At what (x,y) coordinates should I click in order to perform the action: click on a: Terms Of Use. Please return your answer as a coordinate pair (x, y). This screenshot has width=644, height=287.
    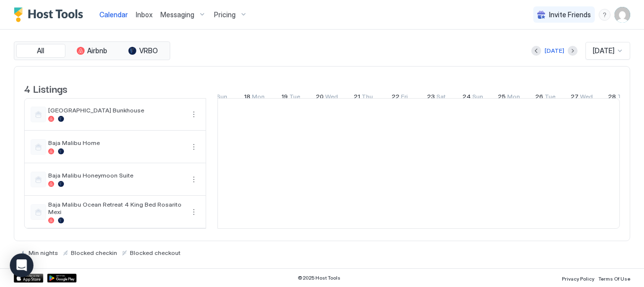
    Looking at the image, I should click on (615, 278).